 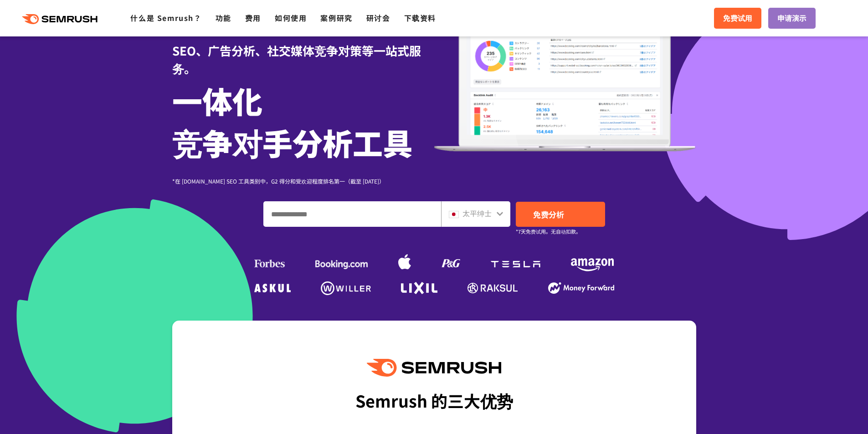 I want to click on a: 下载资料, so click(x=420, y=17).